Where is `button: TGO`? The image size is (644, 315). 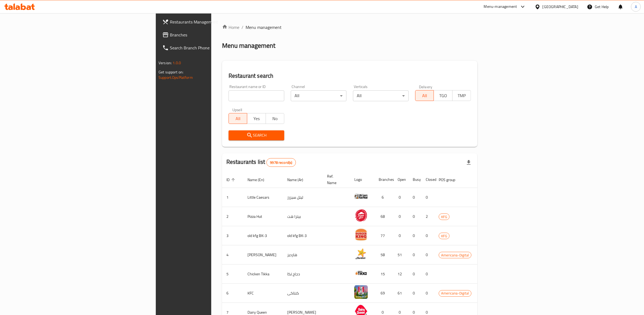 button: TGO is located at coordinates (443, 96).